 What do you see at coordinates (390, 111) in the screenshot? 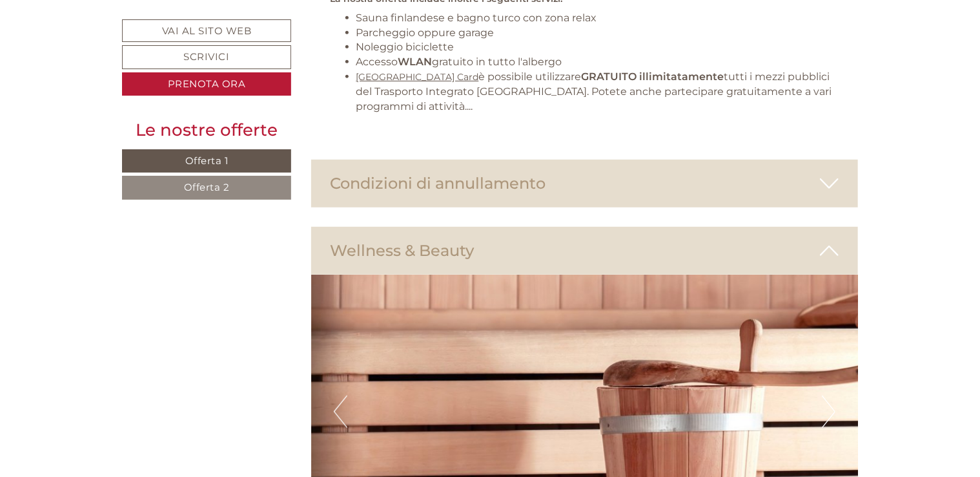
I see `div: Disponibilità dal 02/10 al 06/10 partenza Camera matrimoniale Mezza pensione` at bounding box center [390, 111].